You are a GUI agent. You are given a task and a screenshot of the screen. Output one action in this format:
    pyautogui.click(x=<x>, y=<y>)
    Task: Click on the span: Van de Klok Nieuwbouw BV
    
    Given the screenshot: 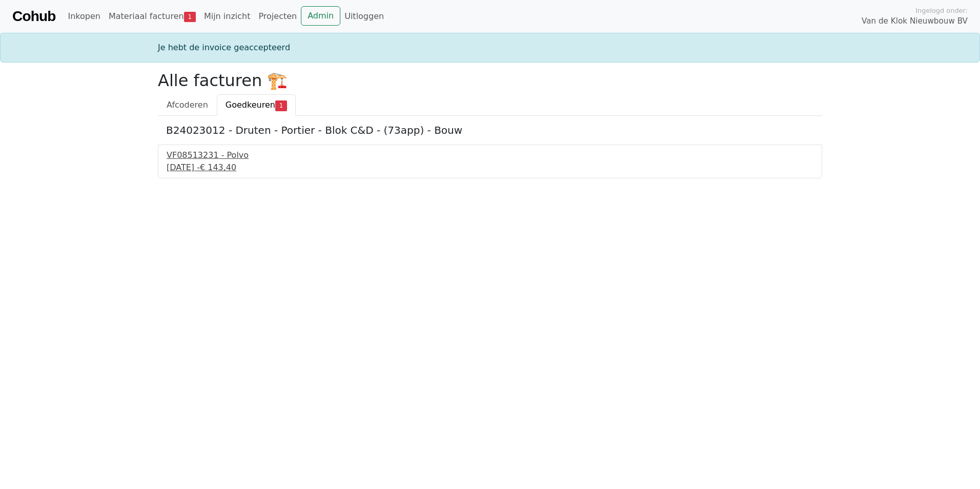 What is the action you would take?
    pyautogui.click(x=914, y=21)
    